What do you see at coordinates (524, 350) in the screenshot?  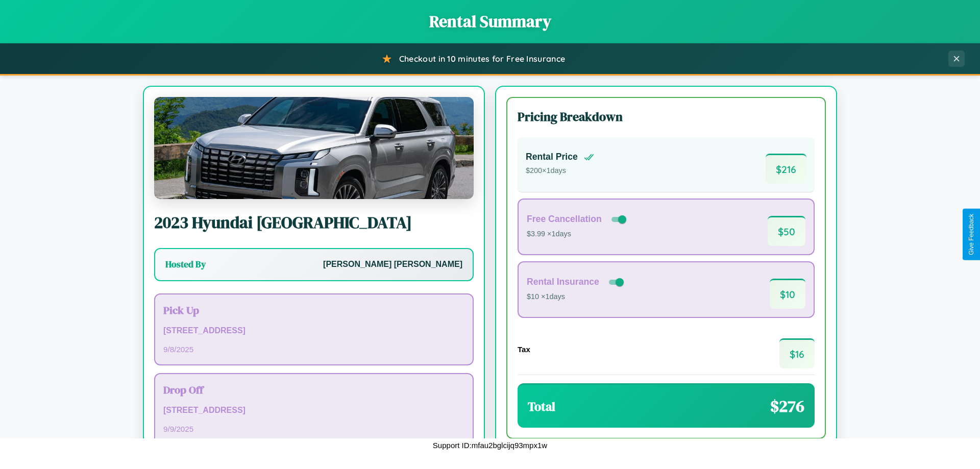 I see `h4: Tax` at bounding box center [524, 350].